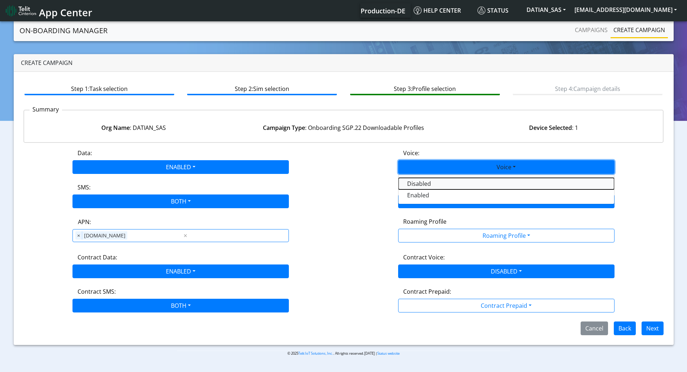 This screenshot has width=687, height=372. What do you see at coordinates (427, 291) in the screenshot?
I see `label: Contract Prepaid:` at bounding box center [427, 291].